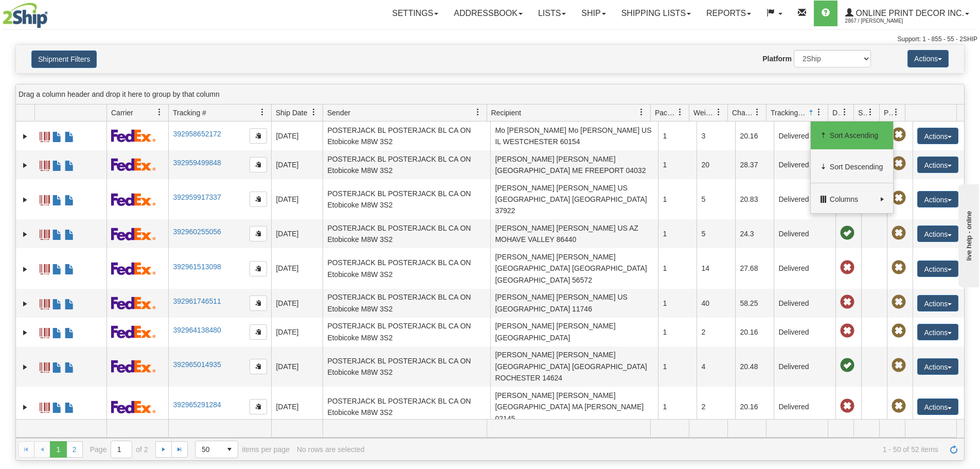 This screenshot has height=469, width=980. I want to click on span: Delivery Status, so click(836, 112).